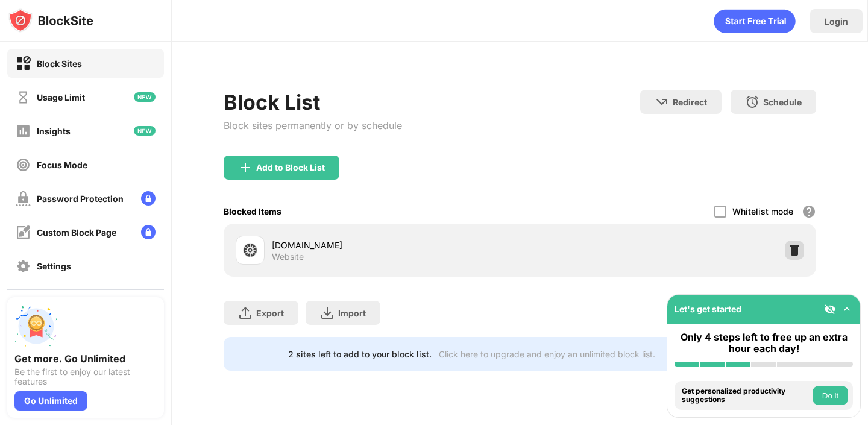 This screenshot has height=425, width=868. I want to click on div: Focus Mode, so click(62, 164).